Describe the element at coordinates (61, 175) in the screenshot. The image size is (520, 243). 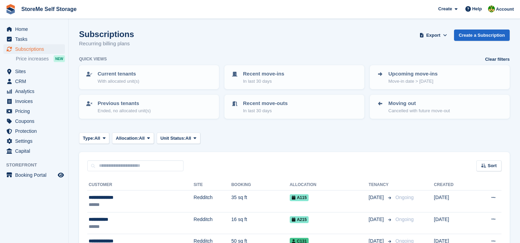
I see `a: Preview store` at that location.